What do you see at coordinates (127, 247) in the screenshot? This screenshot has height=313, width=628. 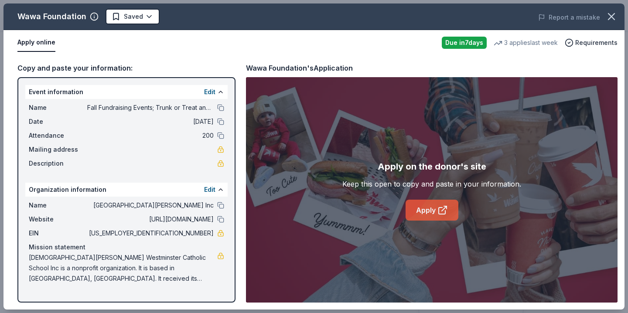 I see `div: Mission statement` at bounding box center [127, 247].